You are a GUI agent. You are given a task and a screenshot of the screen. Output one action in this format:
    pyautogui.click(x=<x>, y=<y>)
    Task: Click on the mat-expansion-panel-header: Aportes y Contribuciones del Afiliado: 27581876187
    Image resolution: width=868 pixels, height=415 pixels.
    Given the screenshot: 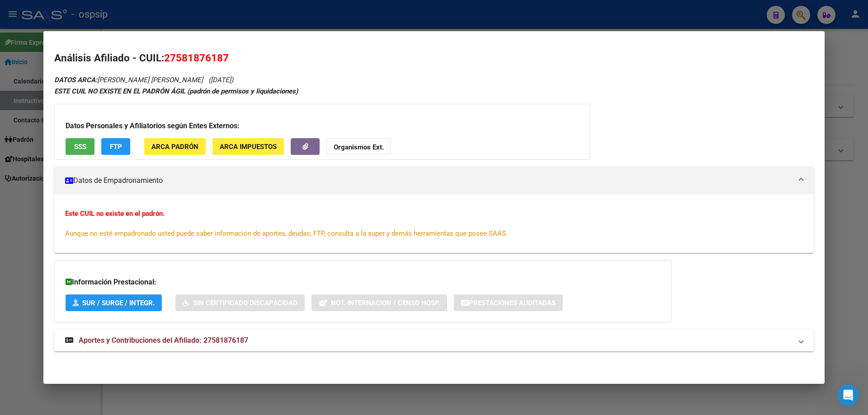 What is the action you would take?
    pyautogui.click(x=434, y=341)
    